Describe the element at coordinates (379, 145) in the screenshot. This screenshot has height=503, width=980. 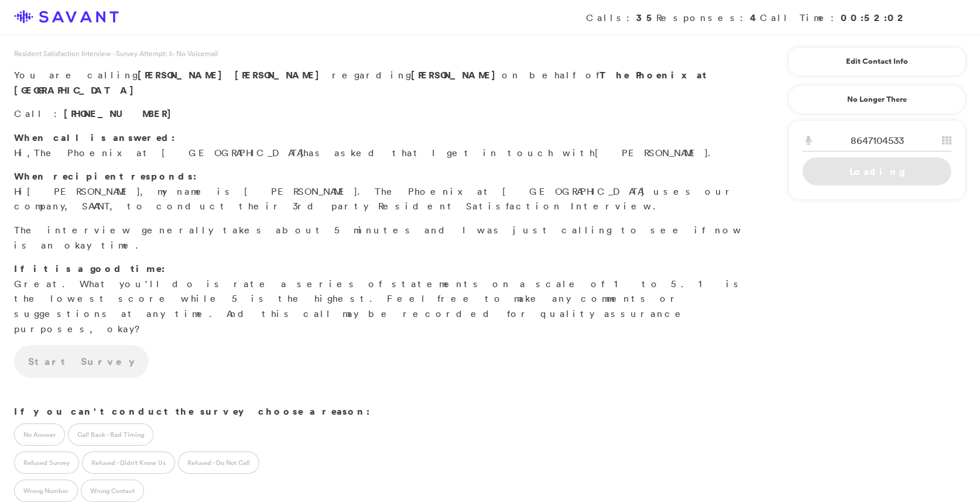
I see `p: Hi, has asked that I get in touch with .` at that location.